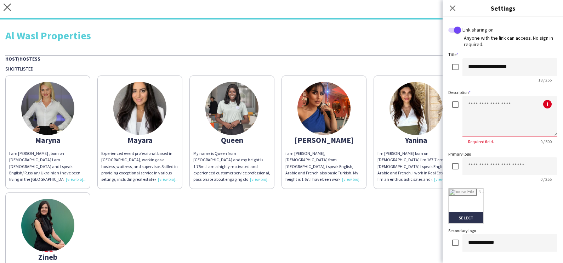 The width and height of the screenshot is (563, 263). Describe the element at coordinates (140, 140) in the screenshot. I see `div: Mayara` at that location.